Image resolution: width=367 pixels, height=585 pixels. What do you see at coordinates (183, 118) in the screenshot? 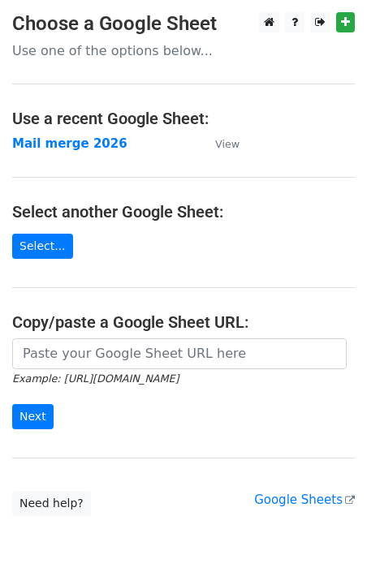
I see `h4: Use a recent Google Sheet:` at bounding box center [183, 118].